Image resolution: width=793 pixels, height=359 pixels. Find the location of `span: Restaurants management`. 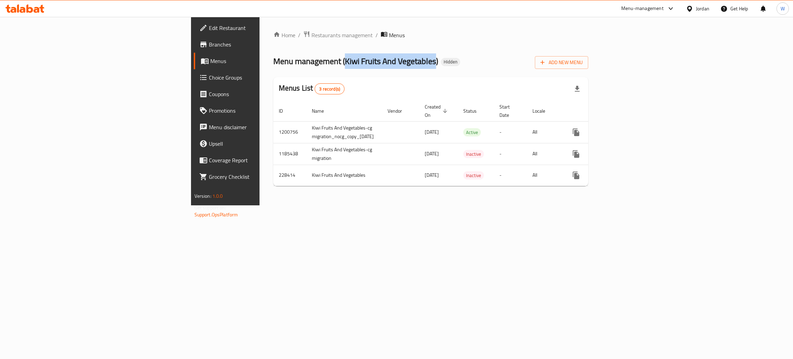

span: Restaurants management is located at coordinates (342, 35).